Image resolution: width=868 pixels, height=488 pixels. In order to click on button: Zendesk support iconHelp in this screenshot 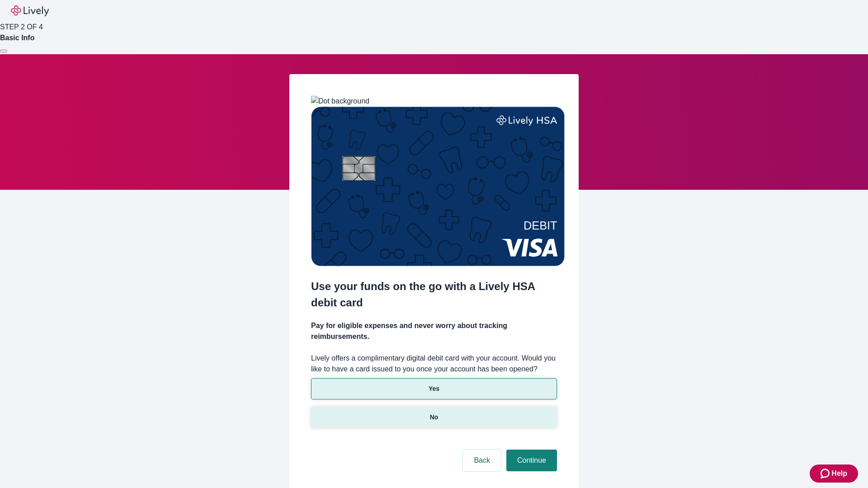, I will do `click(833, 474)`.